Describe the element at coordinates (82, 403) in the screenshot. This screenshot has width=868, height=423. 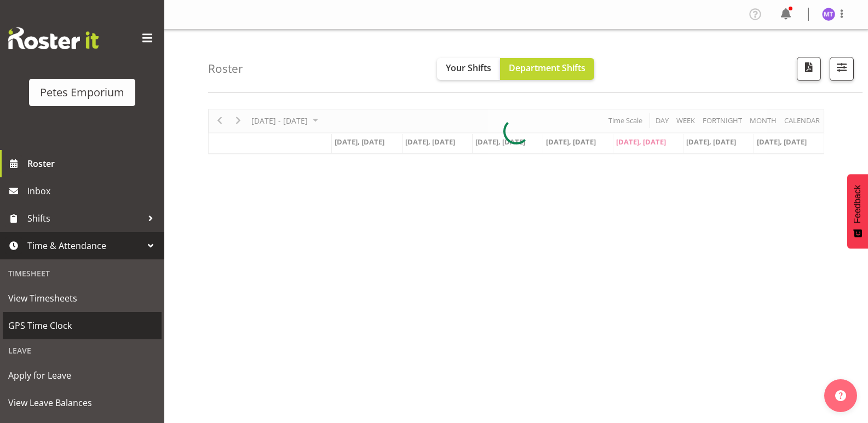
I see `span: View Leave Balances` at that location.